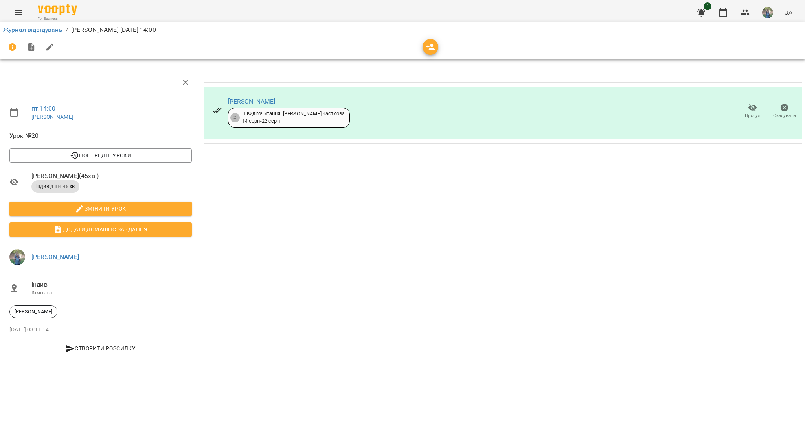 The width and height of the screenshot is (805, 433). I want to click on span: Додати домашнє завдання, so click(101, 229).